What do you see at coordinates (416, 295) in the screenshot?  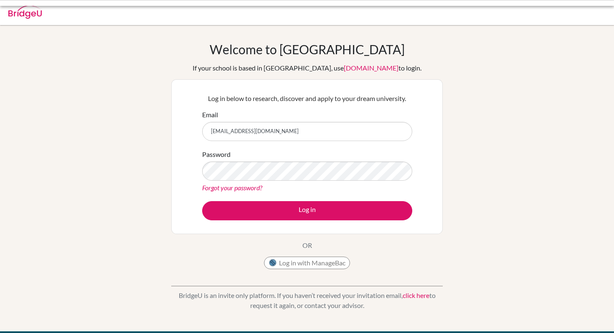 I see `a: click here` at bounding box center [416, 295].